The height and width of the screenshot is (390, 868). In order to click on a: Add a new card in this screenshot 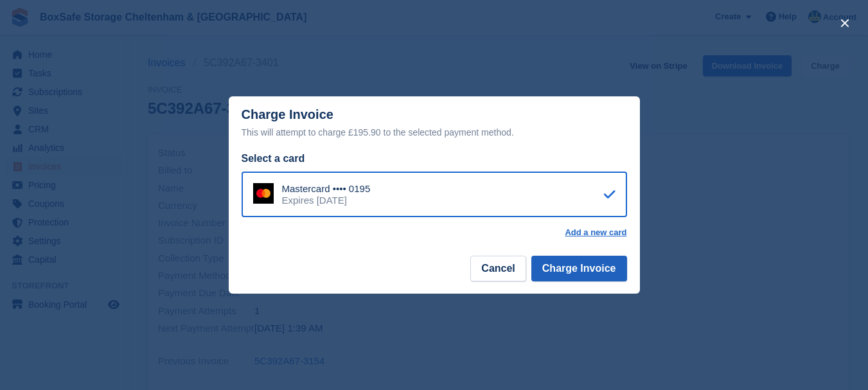, I will do `click(596, 233)`.